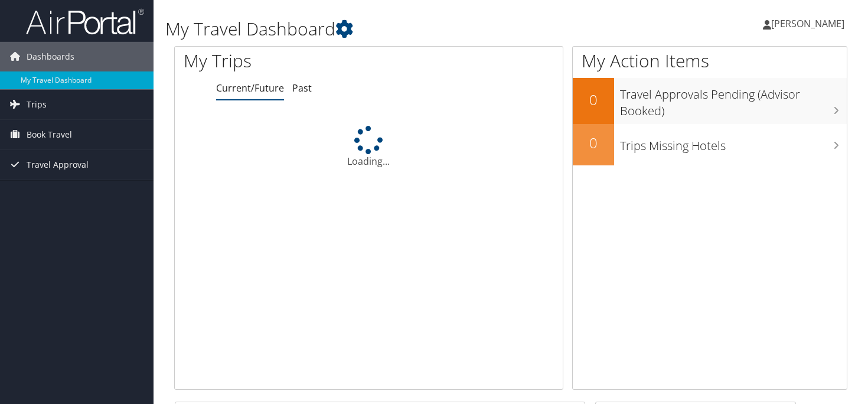 The width and height of the screenshot is (868, 404). What do you see at coordinates (50, 57) in the screenshot?
I see `span: Dashboards` at bounding box center [50, 57].